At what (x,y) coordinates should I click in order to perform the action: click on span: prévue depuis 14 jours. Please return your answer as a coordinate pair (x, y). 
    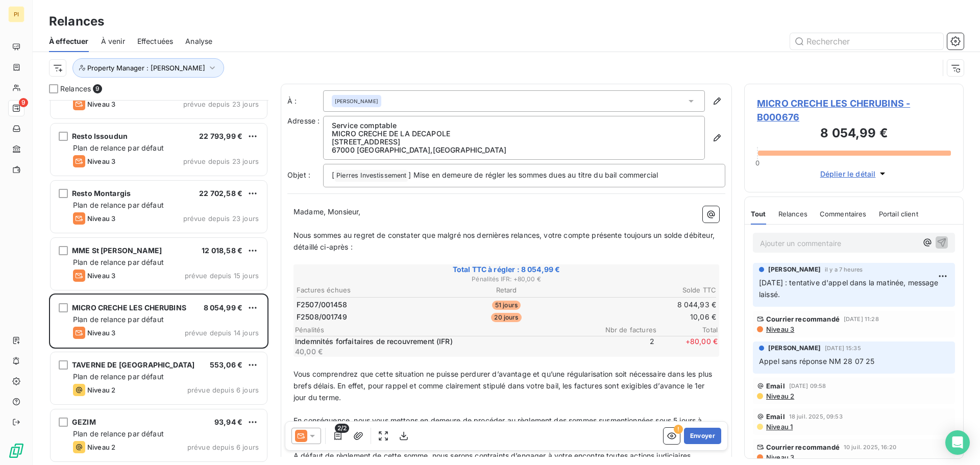
    Looking at the image, I should click on (222, 333).